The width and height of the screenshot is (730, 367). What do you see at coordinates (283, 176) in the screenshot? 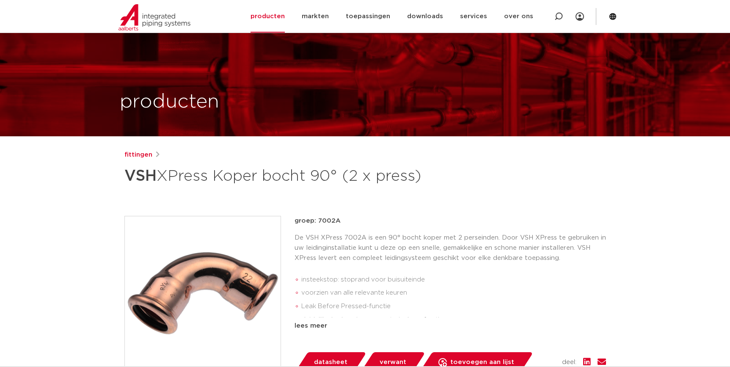
I see `h1: XPress Koper bocht 90° (2 x press)` at bounding box center [283, 176].